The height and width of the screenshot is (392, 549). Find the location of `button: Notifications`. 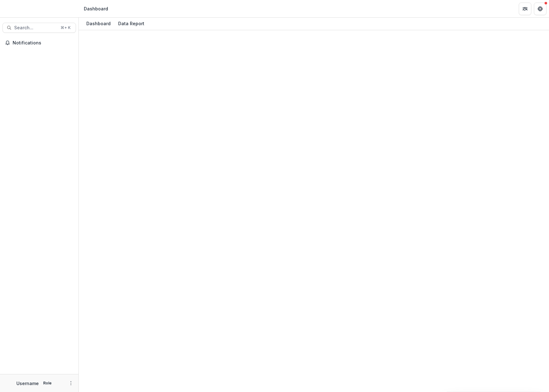

button: Notifications is located at coordinates (39, 43).